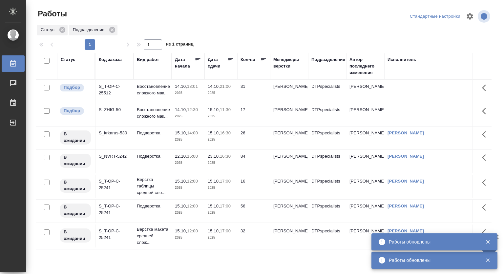 This screenshot has width=504, height=274. Describe the element at coordinates (289, 63) in the screenshot. I see `div: Менеджеры верстки` at that location.